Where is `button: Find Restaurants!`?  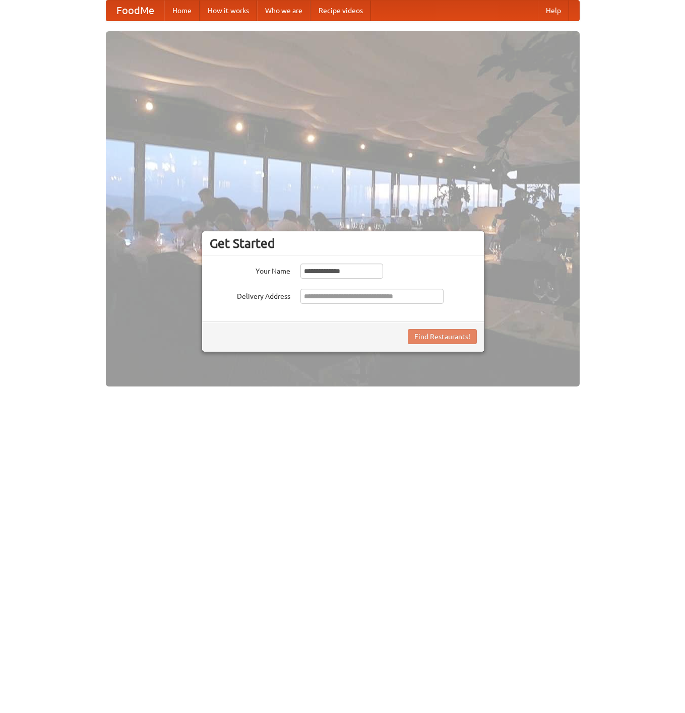
button: Find Restaurants! is located at coordinates (442, 337).